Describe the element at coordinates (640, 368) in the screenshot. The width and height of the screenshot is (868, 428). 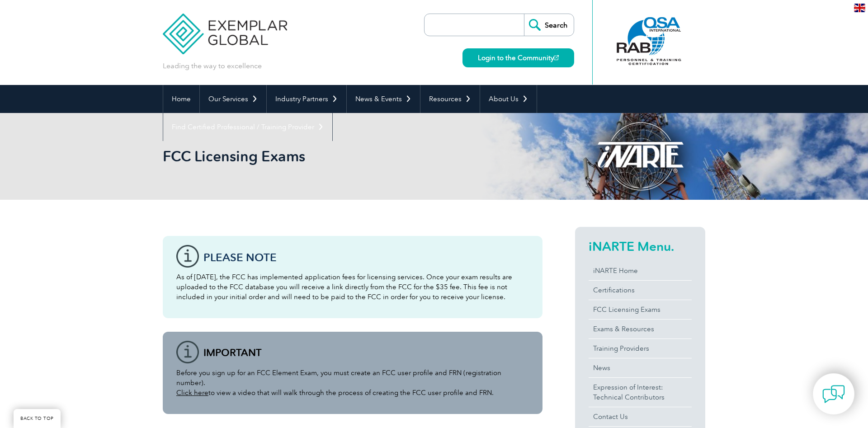
I see `a: News` at that location.